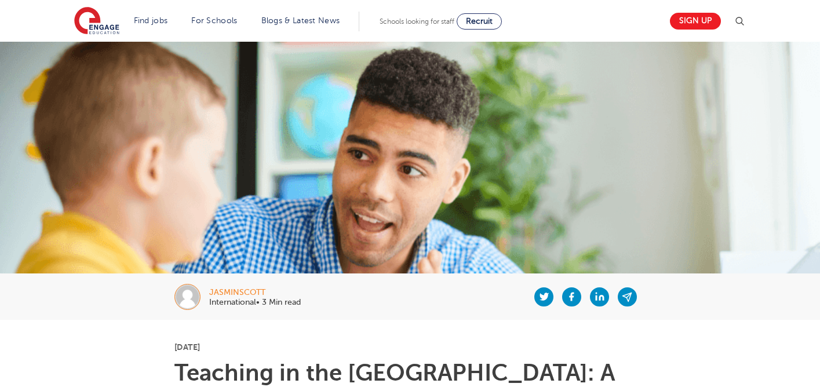 The image size is (820, 387). I want to click on a: Find jobs, so click(151, 20).